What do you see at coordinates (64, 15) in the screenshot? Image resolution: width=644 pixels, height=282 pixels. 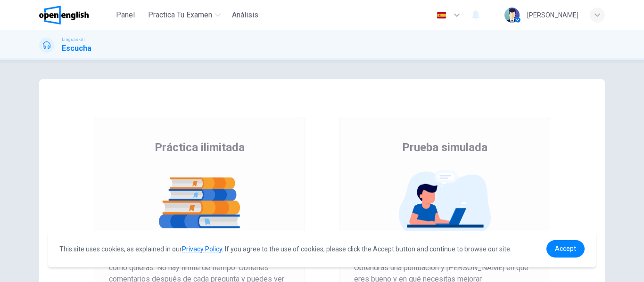 I see `img: OpenEnglish logo` at bounding box center [64, 15].